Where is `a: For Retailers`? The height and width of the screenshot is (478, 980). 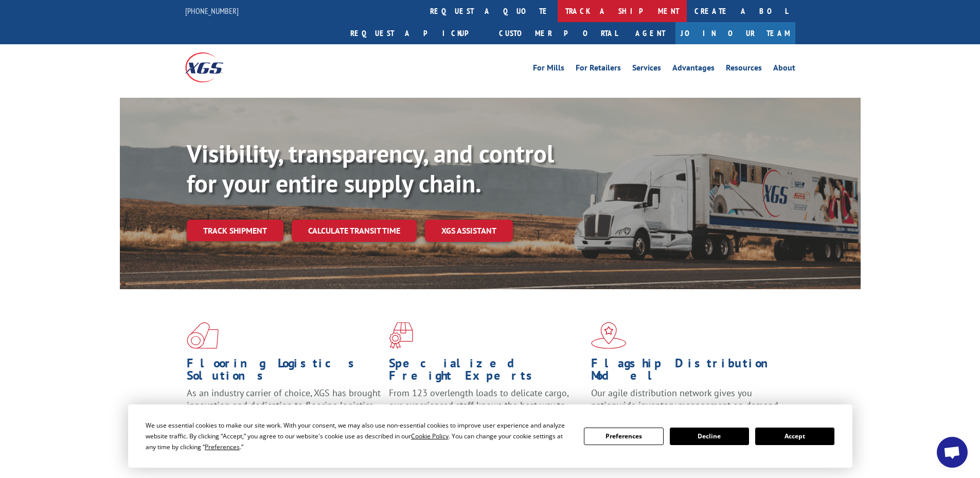
a: For Retailers is located at coordinates (598, 70).